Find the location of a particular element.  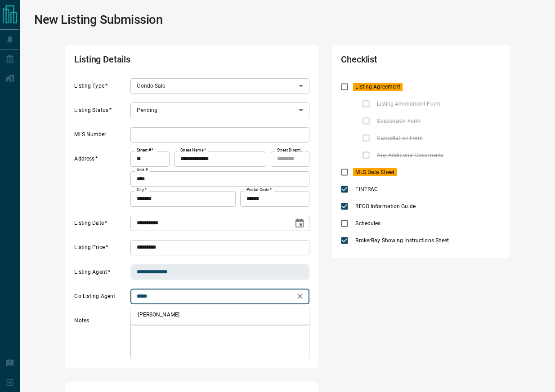

label: Street Direction is located at coordinates (291, 150).